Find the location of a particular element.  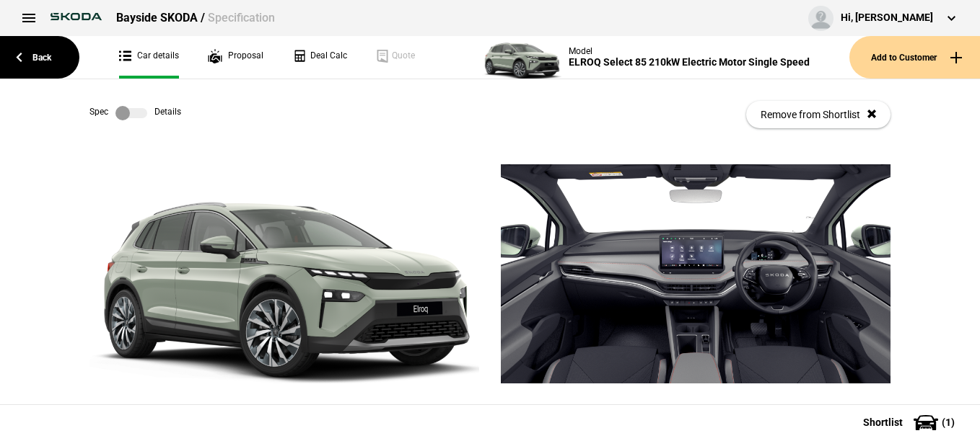

a: Proposal is located at coordinates (235, 57).